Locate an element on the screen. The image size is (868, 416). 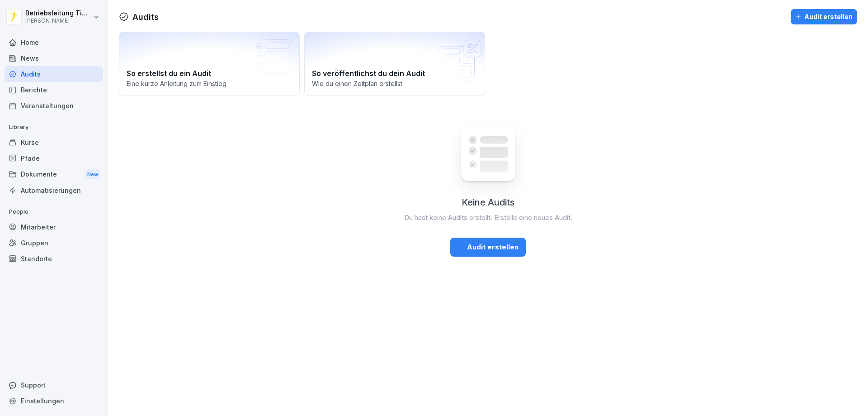
a: Veranstaltungen is located at coordinates (54, 106).